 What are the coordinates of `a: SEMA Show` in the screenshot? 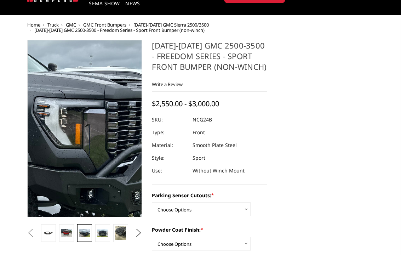 It's located at (104, 8).